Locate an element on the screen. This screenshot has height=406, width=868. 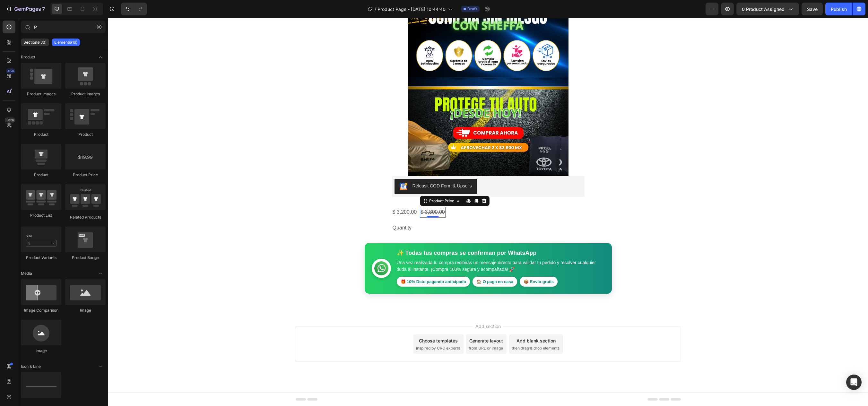
span: from URL or image is located at coordinates (377, 330).